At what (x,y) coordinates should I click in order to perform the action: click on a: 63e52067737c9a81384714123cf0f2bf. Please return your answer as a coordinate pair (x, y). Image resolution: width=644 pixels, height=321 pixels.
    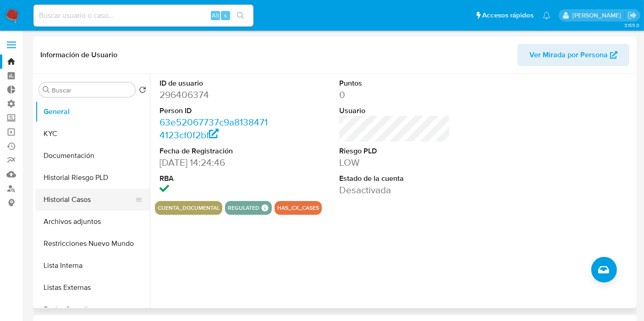
    Looking at the image, I should click on (213, 128).